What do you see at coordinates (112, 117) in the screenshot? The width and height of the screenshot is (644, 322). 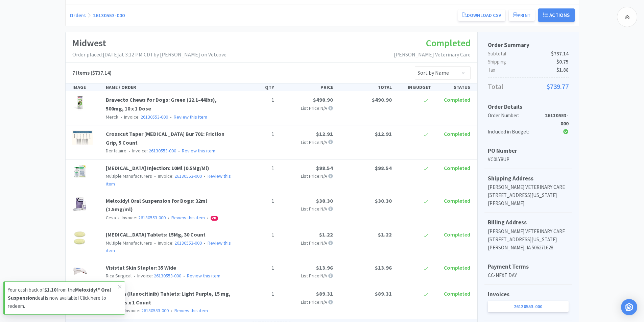 I see `span: Merck` at bounding box center [112, 117].